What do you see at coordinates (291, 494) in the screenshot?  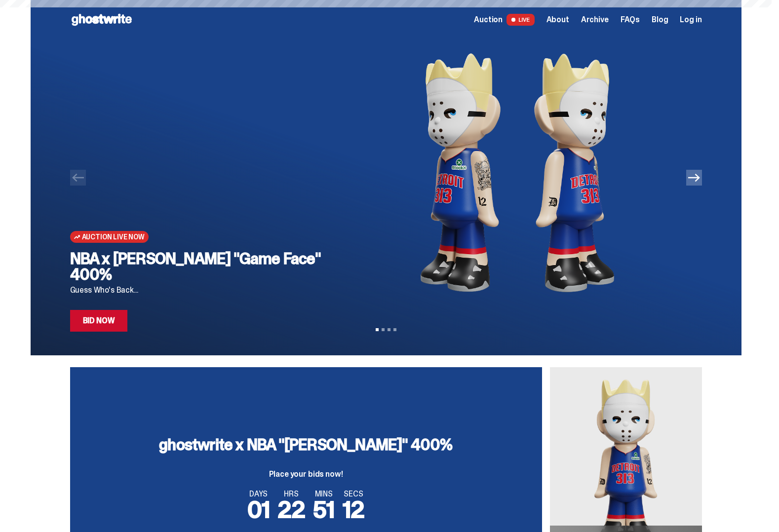 I see `span: HRS` at bounding box center [291, 494].